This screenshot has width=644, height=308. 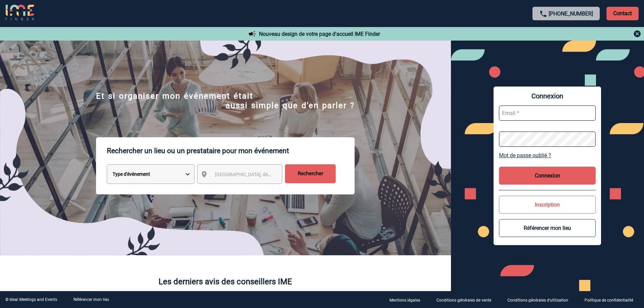 What do you see at coordinates (547, 204) in the screenshot?
I see `button: Inscription` at bounding box center [547, 204].